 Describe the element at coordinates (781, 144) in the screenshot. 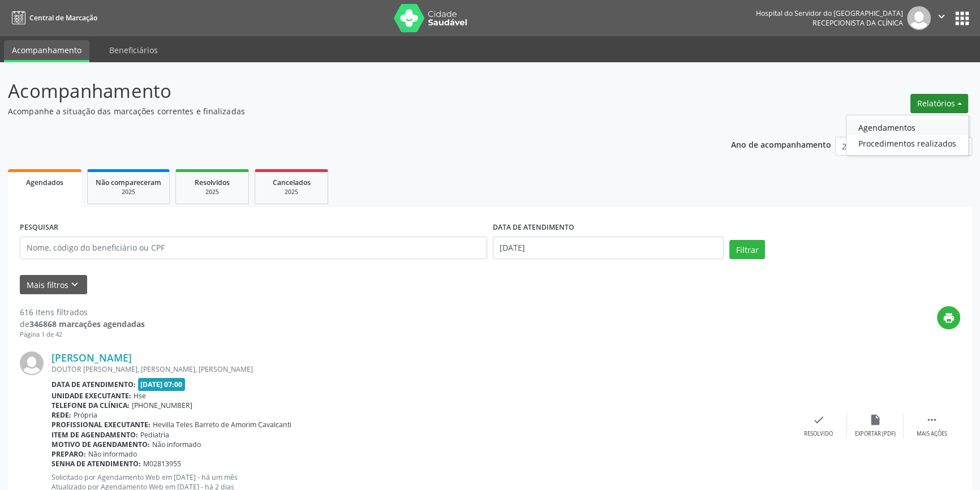

I see `p: Ano de acompanhamento` at that location.